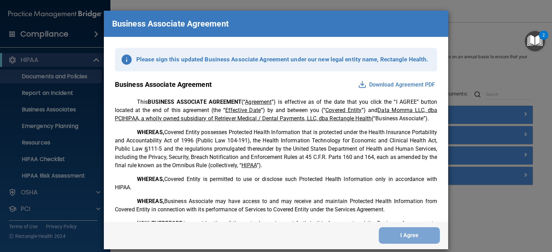 The height and width of the screenshot is (252, 552). What do you see at coordinates (543, 40) in the screenshot?
I see `div: 2` at bounding box center [543, 40].